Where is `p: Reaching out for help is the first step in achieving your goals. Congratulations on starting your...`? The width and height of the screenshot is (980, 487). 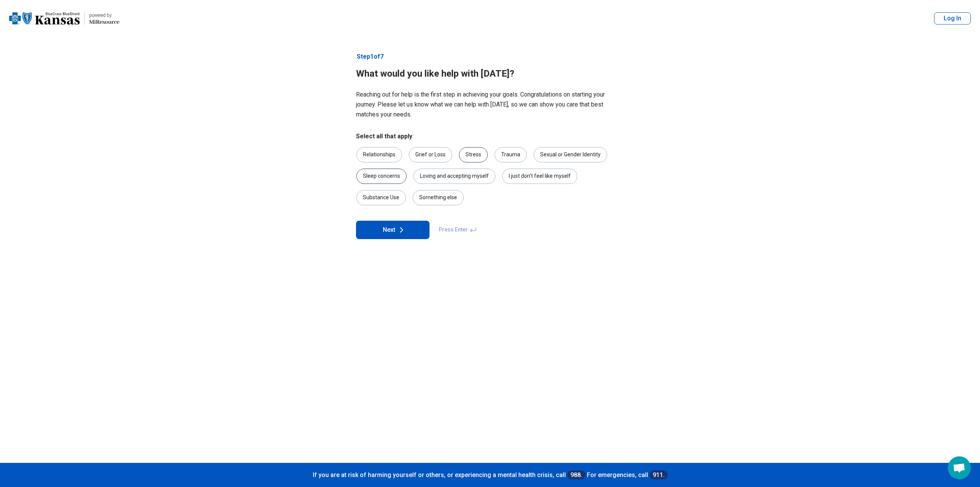 p: Reaching out for help is the first step in achieving your goals. Congratulations on starting your... is located at coordinates (490, 105).